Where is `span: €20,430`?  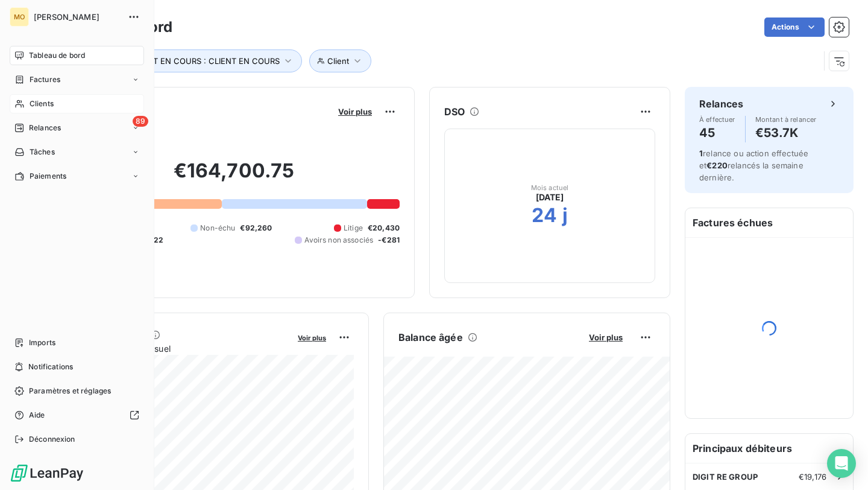 span: €20,430 is located at coordinates (383, 228).